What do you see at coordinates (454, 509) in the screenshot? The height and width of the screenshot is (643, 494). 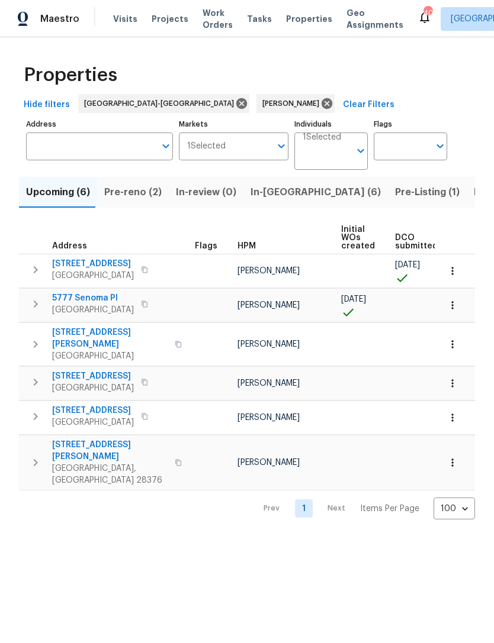 I see `div: 100` at bounding box center [454, 509].